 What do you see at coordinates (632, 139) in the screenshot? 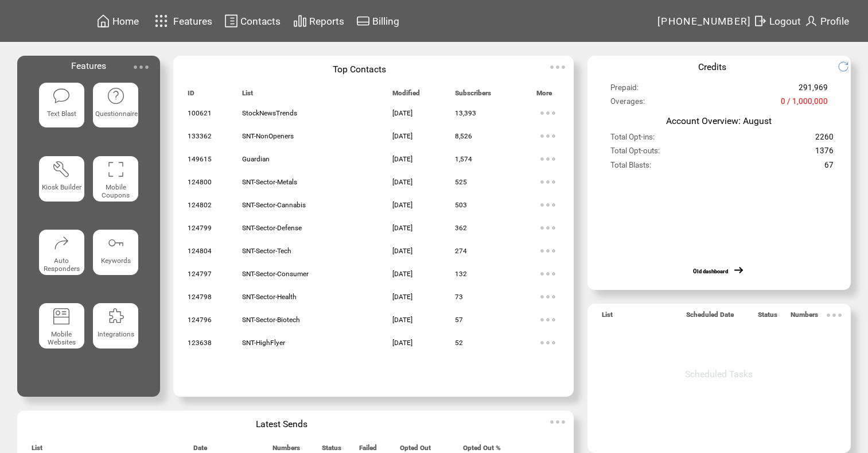
I see `span: Total Opt-ins:` at bounding box center [632, 139].